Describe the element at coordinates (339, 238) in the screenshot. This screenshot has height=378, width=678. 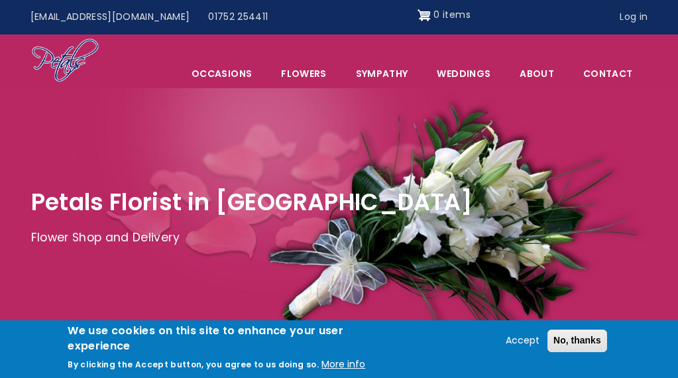
I see `p: Flower Shop and Delivery` at that location.